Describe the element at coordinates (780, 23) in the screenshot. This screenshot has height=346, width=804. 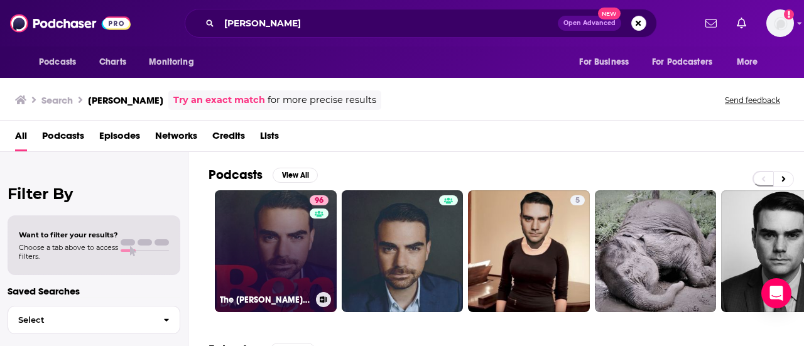
I see `span: Logged in as AtriaBooks` at that location.